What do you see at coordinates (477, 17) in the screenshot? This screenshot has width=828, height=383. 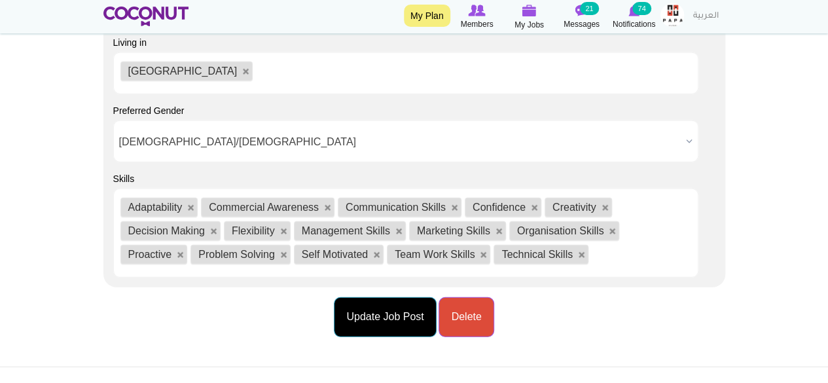 I see `a: Browse Members Members` at bounding box center [477, 17].